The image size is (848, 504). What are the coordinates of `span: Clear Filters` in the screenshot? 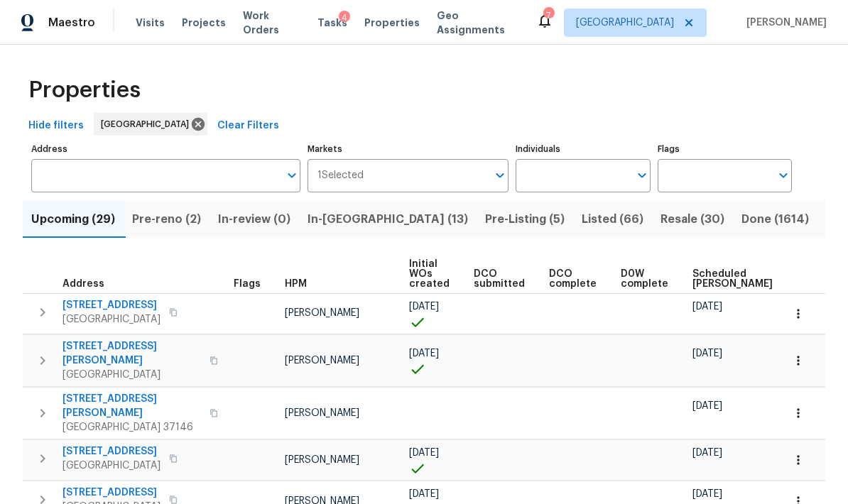 It's located at (247, 126).